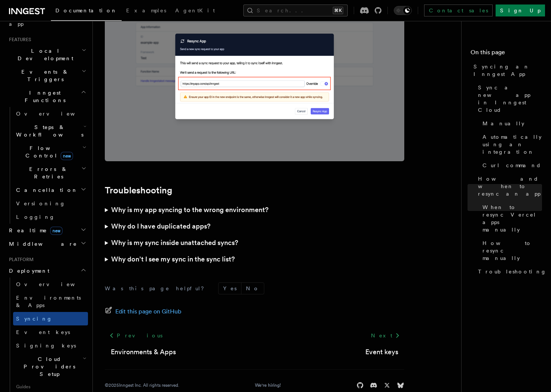  What do you see at coordinates (46, 271) in the screenshot?
I see `button: Deployment` at bounding box center [46, 271].